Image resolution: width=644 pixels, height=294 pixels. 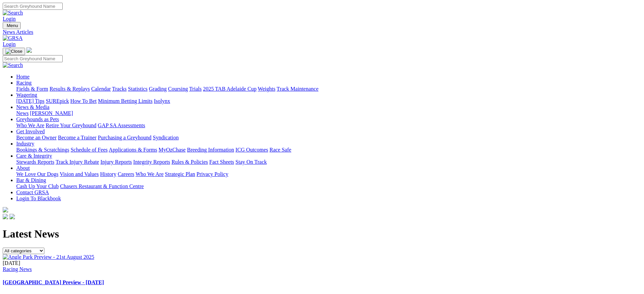 I want to click on a: MyOzChase, so click(x=172, y=149).